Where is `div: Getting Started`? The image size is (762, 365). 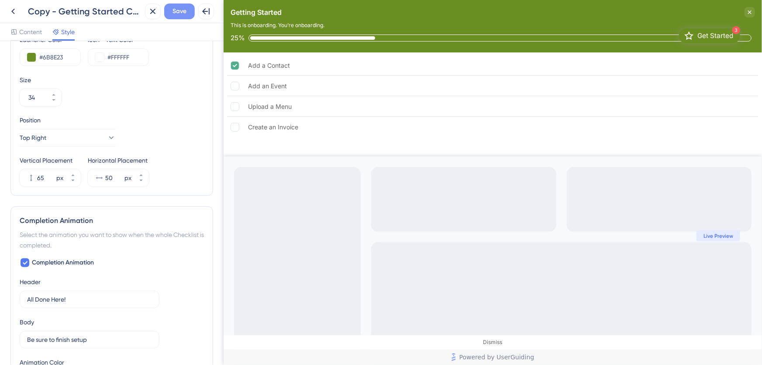
div: Getting Started is located at coordinates (32, 12).